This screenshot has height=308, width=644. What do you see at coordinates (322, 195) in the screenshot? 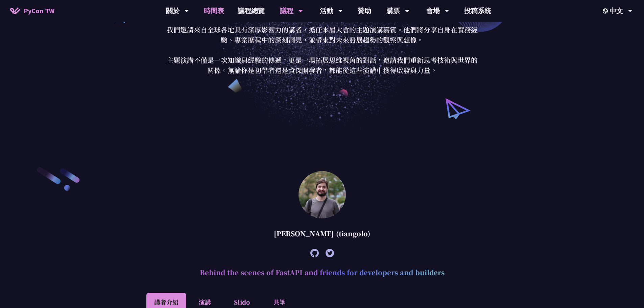
I see `img: Sebastián Ramírez (tiangolo)` at bounding box center [322, 195].